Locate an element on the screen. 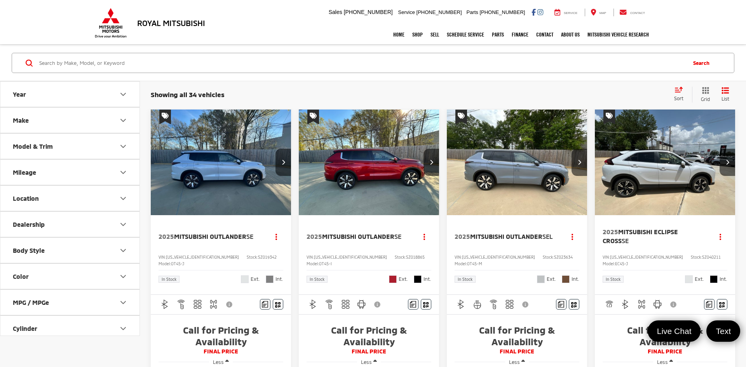 The height and width of the screenshot is (367, 746). a: Contact is located at coordinates (632, 12).